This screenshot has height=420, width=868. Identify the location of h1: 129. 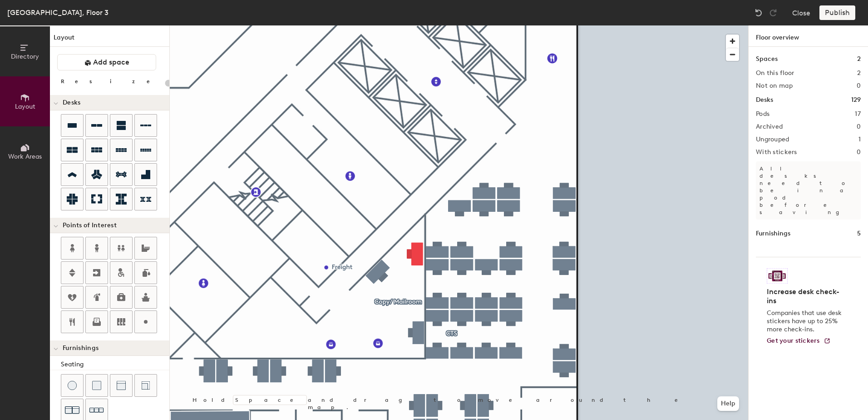
(856, 100).